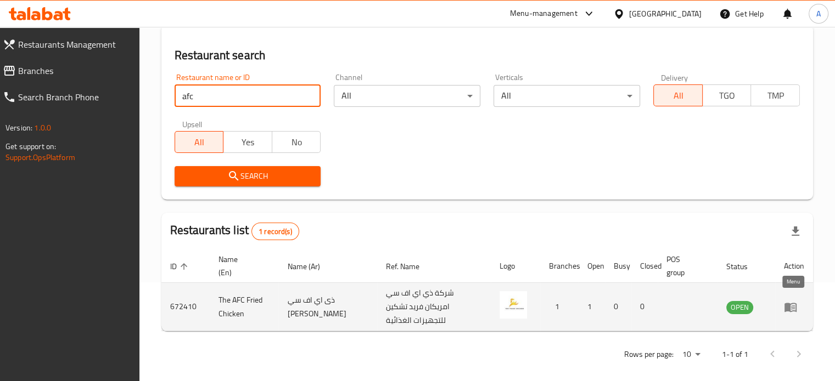  Describe the element at coordinates (644, 266) in the screenshot. I see `th: Closed` at that location.